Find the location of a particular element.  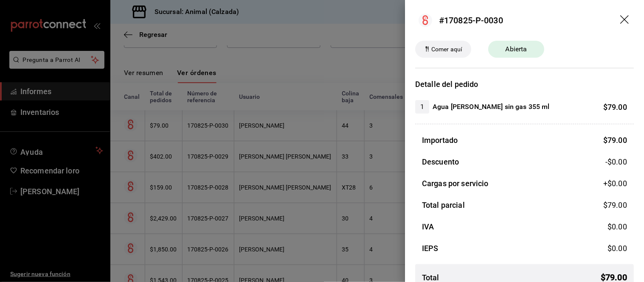

font: Abierta is located at coordinates (516, 49).